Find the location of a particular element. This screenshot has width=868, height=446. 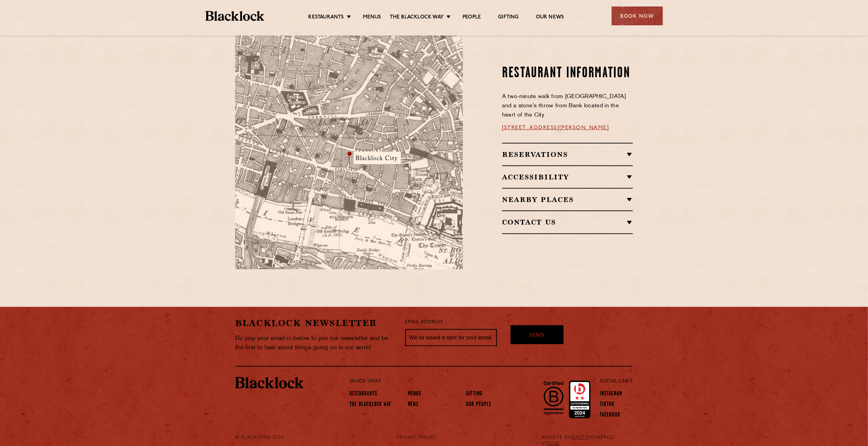

div: Book Now is located at coordinates (638, 16).